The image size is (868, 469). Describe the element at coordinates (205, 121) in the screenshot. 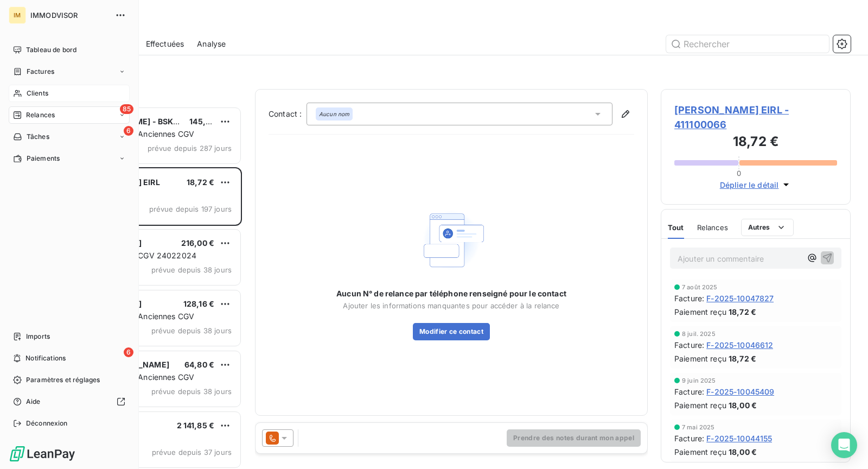

I see `span: 145,44 €` at that location.